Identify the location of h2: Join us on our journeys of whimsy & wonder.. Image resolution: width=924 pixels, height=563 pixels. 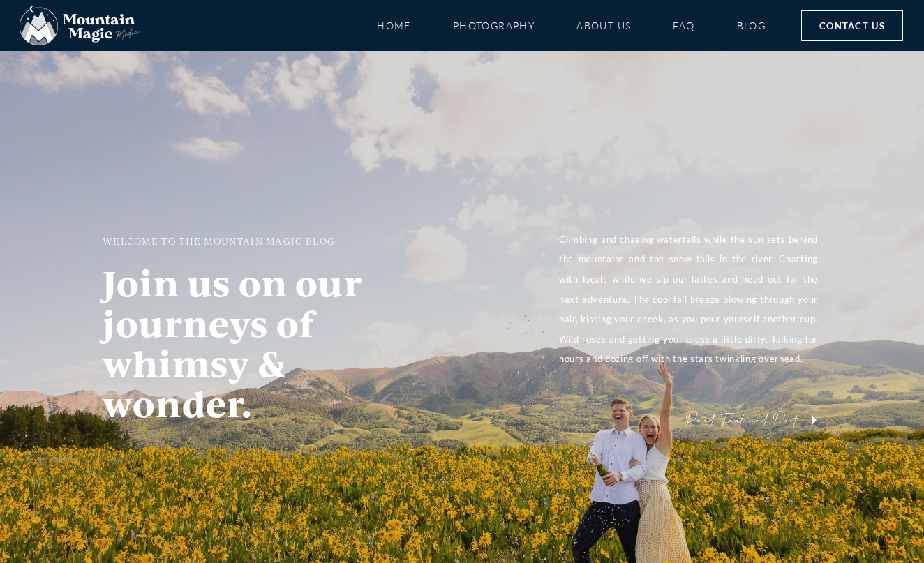
(256, 343).